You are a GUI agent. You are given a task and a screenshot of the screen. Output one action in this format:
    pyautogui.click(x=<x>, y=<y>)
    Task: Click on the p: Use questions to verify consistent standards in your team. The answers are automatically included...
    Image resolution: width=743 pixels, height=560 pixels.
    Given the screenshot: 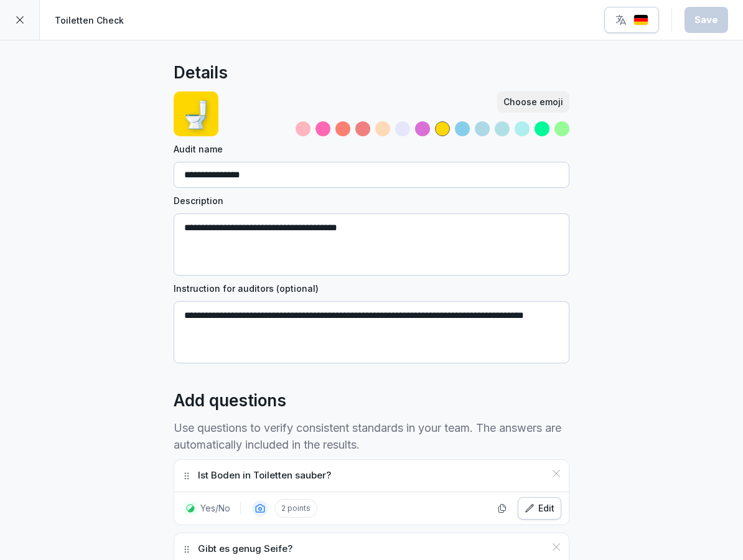 What is the action you would take?
    pyautogui.click(x=371, y=436)
    